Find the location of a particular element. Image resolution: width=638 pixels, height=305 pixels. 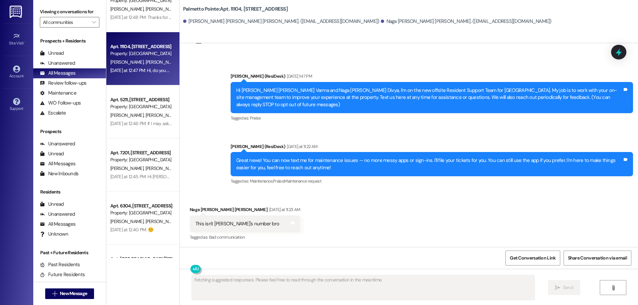

div: Past Residents is located at coordinates (60, 265).